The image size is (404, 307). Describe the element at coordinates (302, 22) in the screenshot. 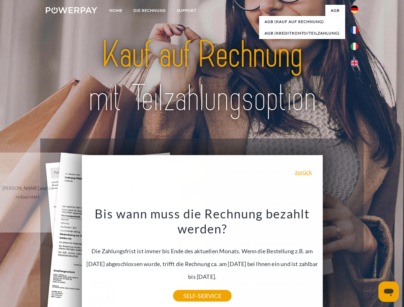

I see `a: AGB (Kauf auf Rechnung)` at that location.